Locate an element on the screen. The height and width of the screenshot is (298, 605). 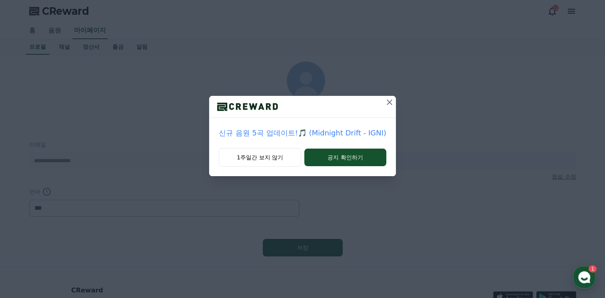
a: 설정 is located at coordinates (128, 242).